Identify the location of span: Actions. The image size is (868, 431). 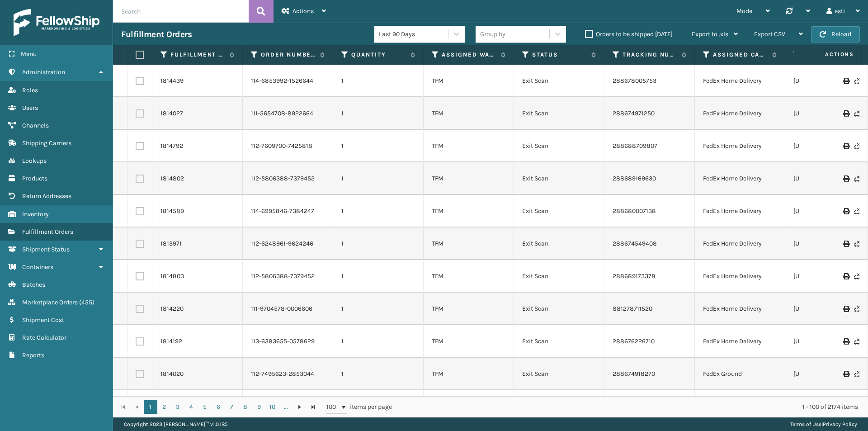
(303, 11).